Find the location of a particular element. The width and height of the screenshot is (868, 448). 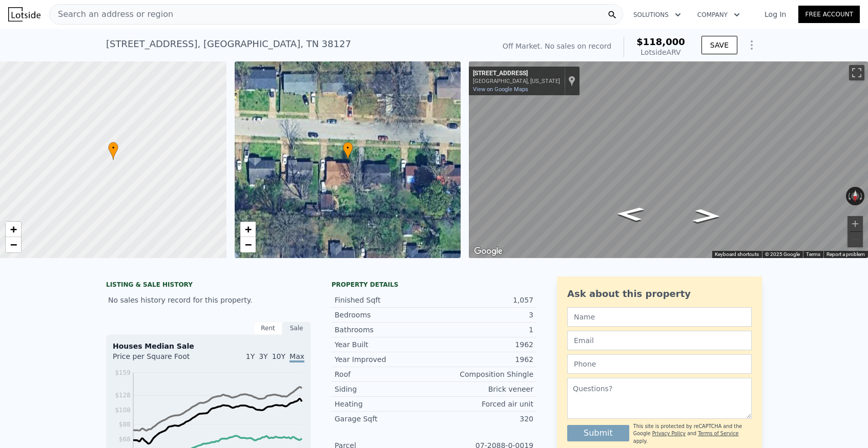

div: 1 is located at coordinates (483, 330).